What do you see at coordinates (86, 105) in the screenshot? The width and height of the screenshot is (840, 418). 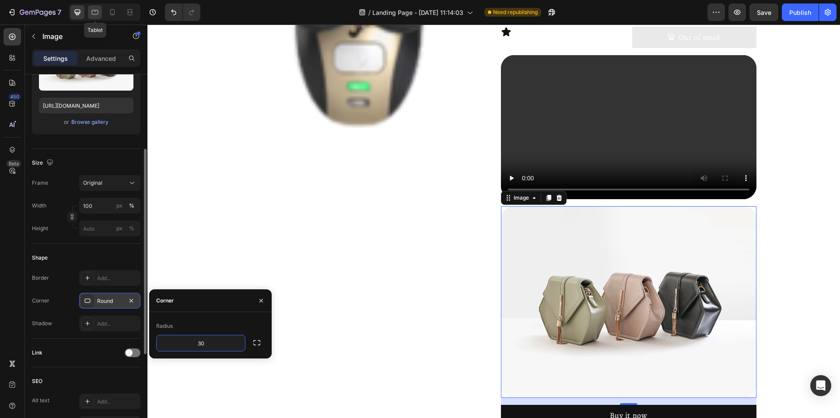 I see `input: https://example.com/image.jpg` at bounding box center [86, 105].